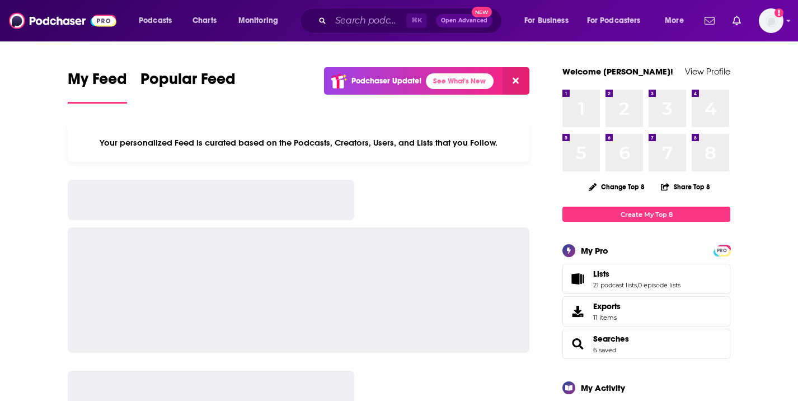  What do you see at coordinates (258, 21) in the screenshot?
I see `span: Monitoring` at bounding box center [258, 21].